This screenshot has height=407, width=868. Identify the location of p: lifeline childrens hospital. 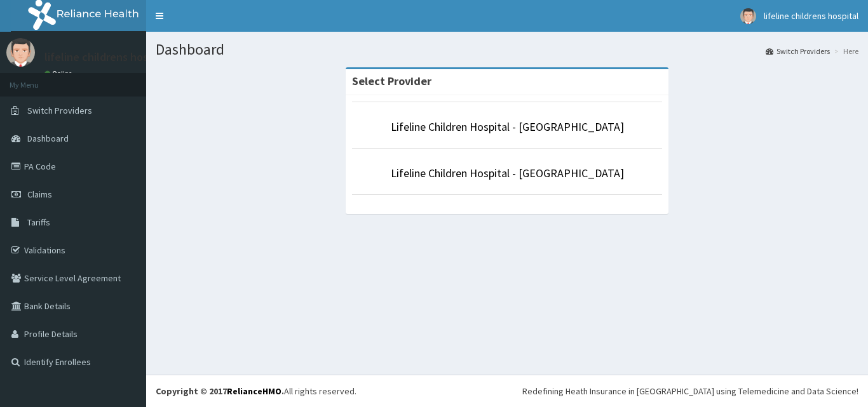
(107, 57).